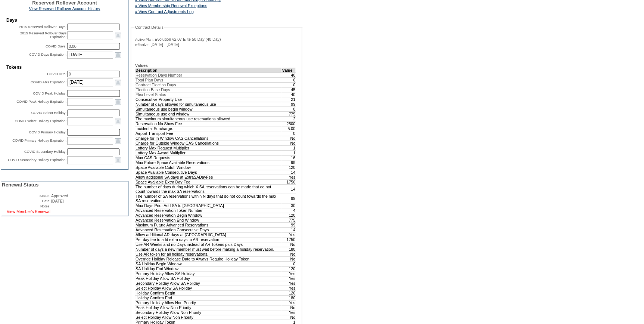  Describe the element at coordinates (208, 172) in the screenshot. I see `td: Space Available Consecutive Days` at that location.